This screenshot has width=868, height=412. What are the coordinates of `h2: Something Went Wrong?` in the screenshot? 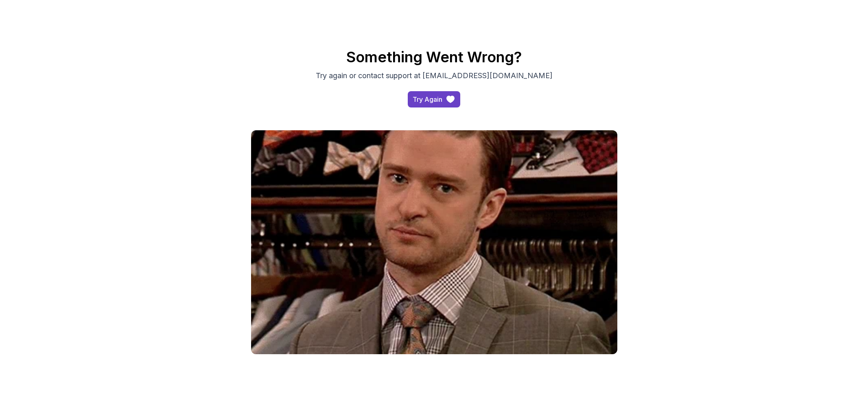 It's located at (434, 57).